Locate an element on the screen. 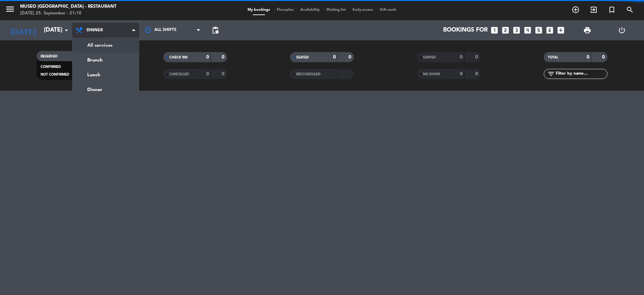 The width and height of the screenshot is (644, 295). span: CANCELLED is located at coordinates (179, 74).